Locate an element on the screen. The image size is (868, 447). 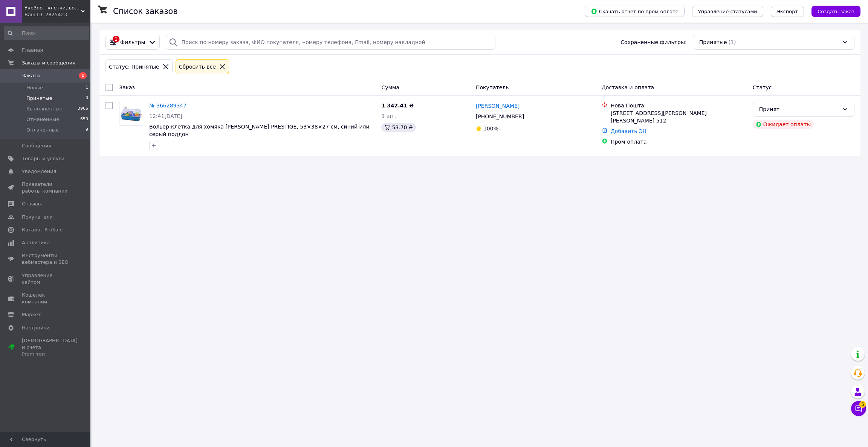
span: 1 шт. is located at coordinates (388, 116).